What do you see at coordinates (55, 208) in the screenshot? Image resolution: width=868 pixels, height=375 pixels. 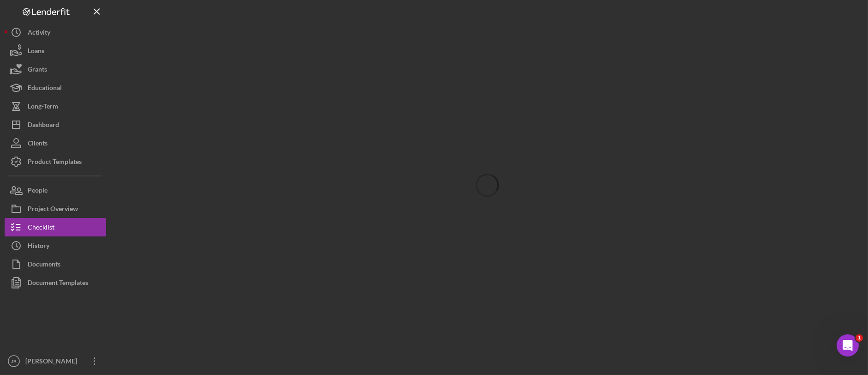 I see `a: Project Overview` at bounding box center [55, 208].